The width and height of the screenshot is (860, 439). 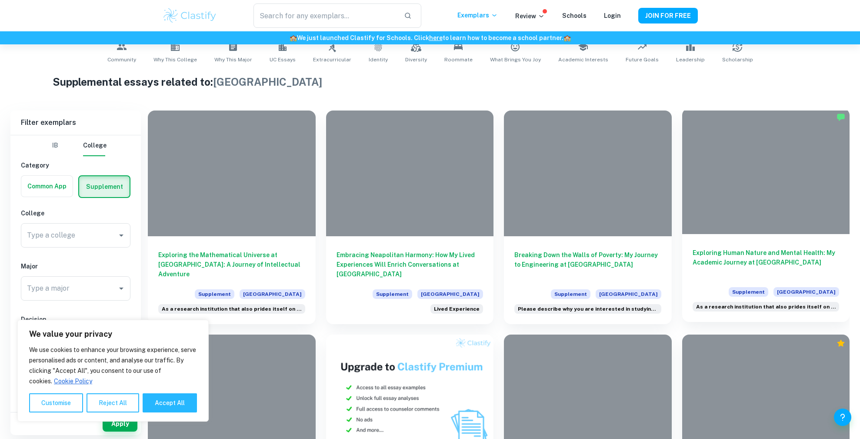 I want to click on span: Scholarship, so click(x=738, y=60).